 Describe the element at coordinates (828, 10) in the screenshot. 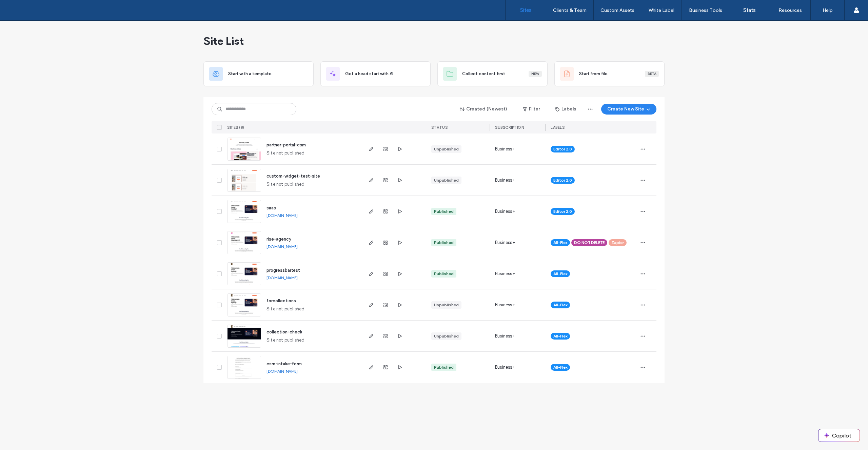

I see `label: Help` at that location.